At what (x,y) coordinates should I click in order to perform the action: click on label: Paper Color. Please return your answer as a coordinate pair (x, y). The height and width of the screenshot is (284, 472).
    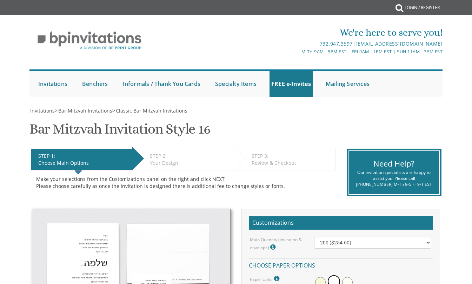
    Looking at the image, I should click on (265, 279).